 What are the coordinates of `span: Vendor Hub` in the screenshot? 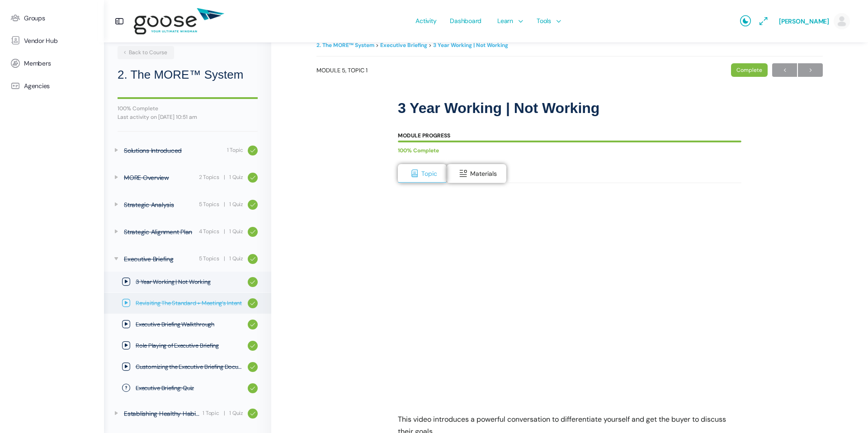 It's located at (41, 41).